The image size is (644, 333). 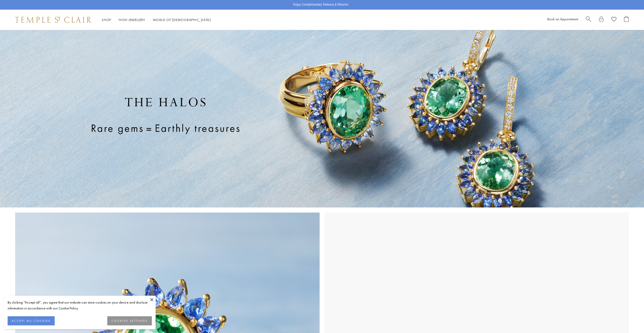 What do you see at coordinates (106, 20) in the screenshot?
I see `a: ShopShop` at bounding box center [106, 20].